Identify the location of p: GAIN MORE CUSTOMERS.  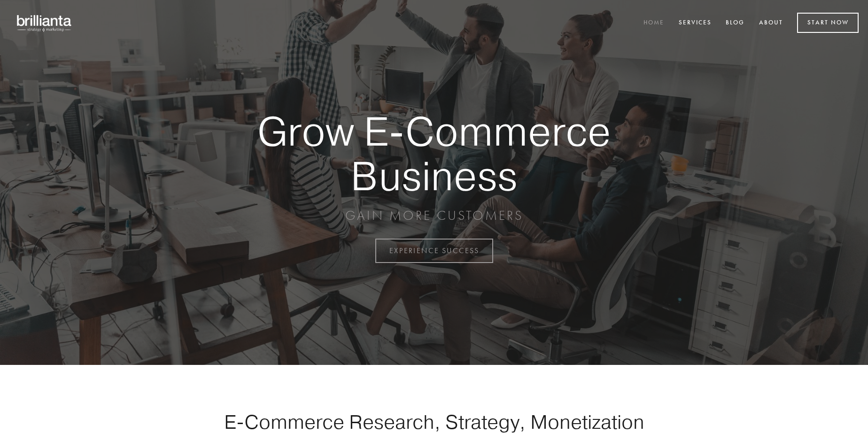
(434, 215).